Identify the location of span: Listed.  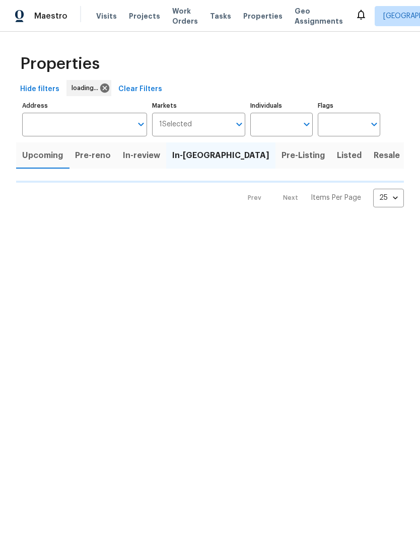
(349, 156).